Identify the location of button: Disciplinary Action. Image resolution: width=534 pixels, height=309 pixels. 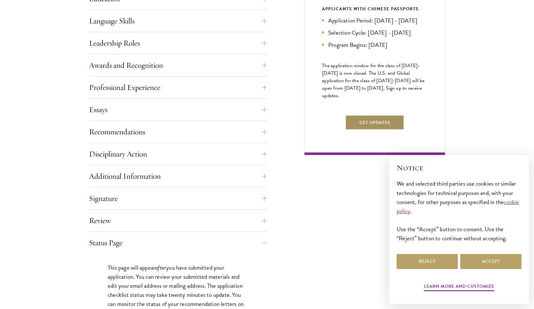
(178, 154).